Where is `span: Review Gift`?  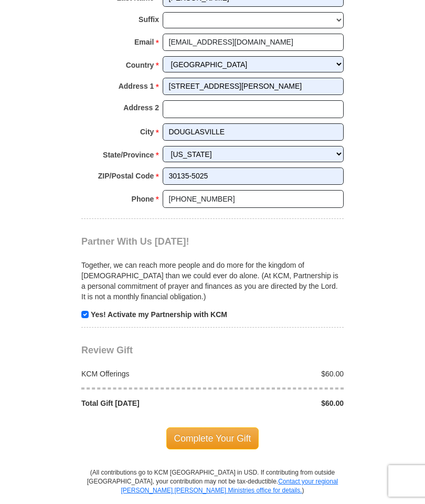
span: Review Gift is located at coordinates (107, 351).